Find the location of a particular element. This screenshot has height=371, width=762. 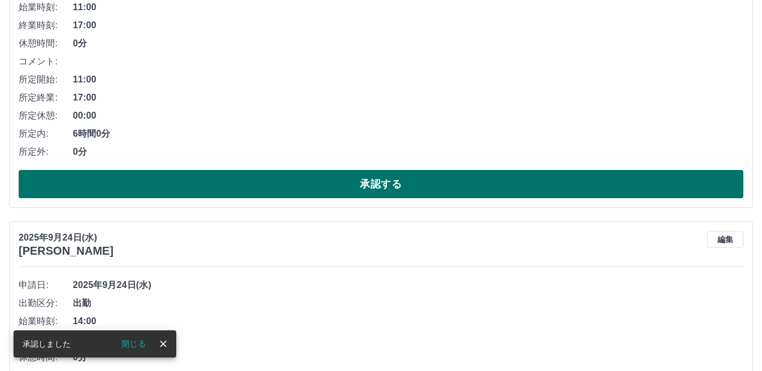

span: 申請日: is located at coordinates (46, 285).